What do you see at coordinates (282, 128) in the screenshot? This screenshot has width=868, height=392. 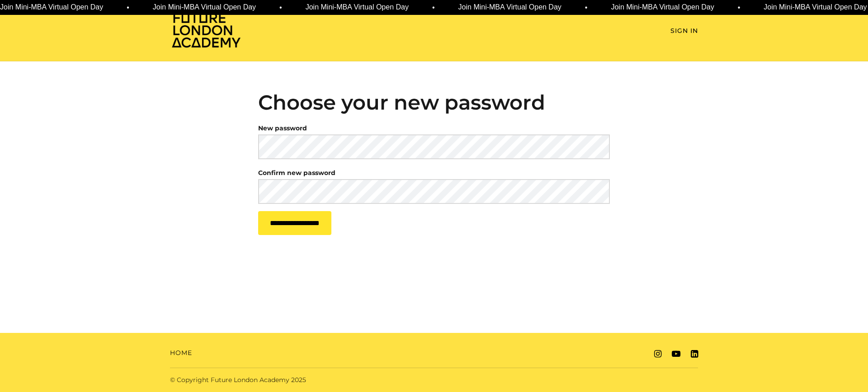 I see `label: New password` at bounding box center [282, 128].